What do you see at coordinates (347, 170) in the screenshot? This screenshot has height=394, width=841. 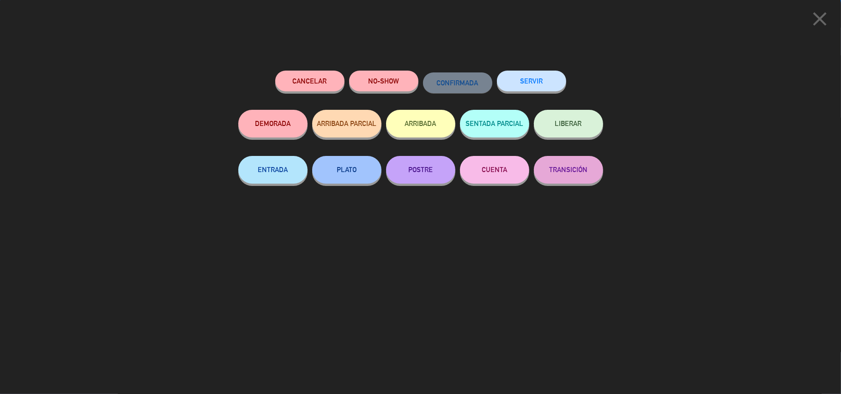 I see `button: PLATO` at bounding box center [347, 170].